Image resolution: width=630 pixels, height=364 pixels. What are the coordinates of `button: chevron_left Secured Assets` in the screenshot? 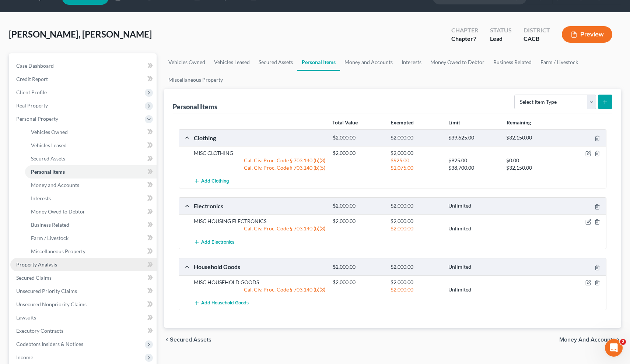 It's located at (188, 340).